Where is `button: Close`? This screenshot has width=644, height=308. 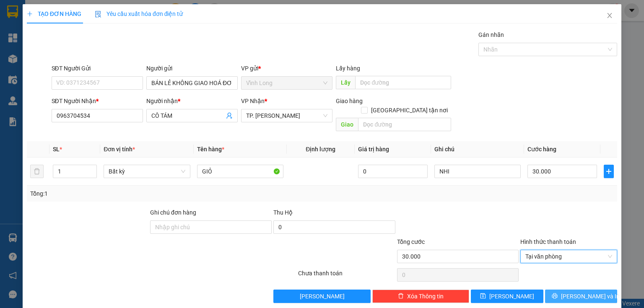
button: Close is located at coordinates (610, 16).